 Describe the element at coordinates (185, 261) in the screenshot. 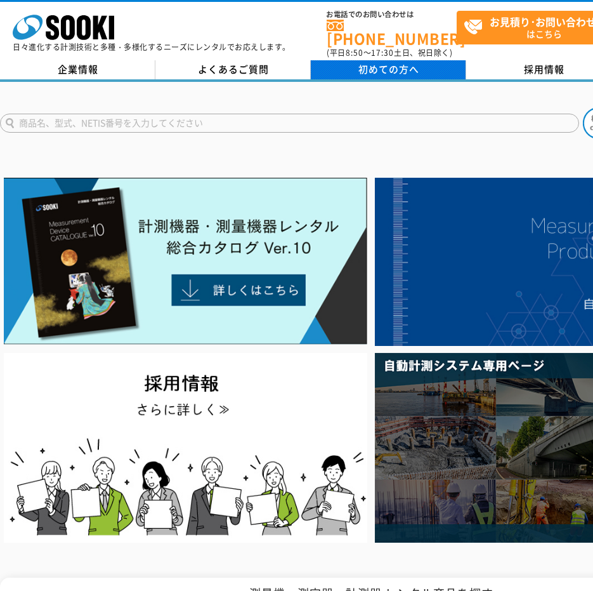

I see `img: Catalog Ver10` at that location.